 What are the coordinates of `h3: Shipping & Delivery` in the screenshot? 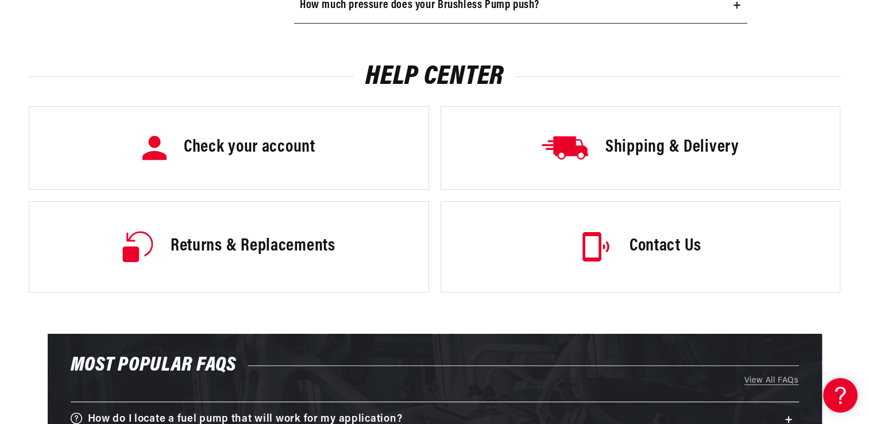 It's located at (672, 148).